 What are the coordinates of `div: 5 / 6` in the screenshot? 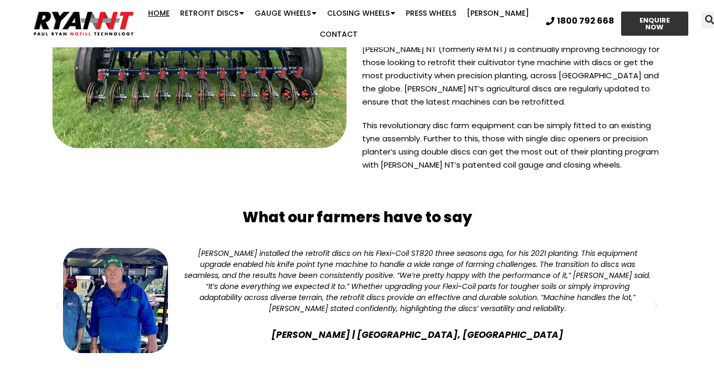 It's located at (357, 306).